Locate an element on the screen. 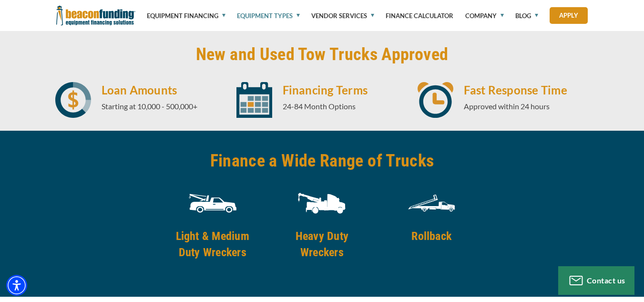  h4: Light & Medium Duty Wreckers is located at coordinates (213, 244).